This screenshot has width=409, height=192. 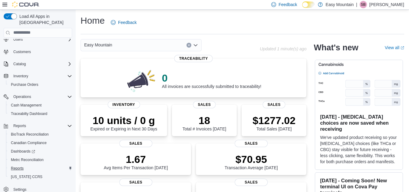 What do you see at coordinates (93, 21) in the screenshot?
I see `h1: Home` at bounding box center [93, 21].